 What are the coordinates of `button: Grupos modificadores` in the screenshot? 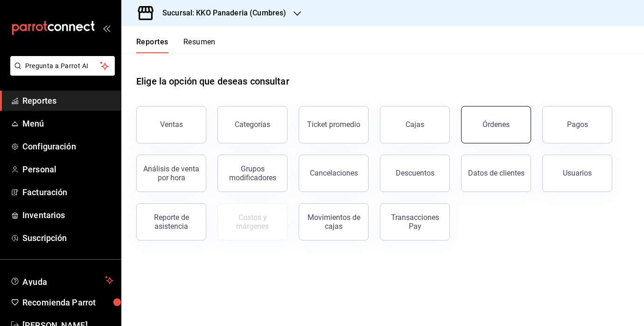 It's located at (253, 173).